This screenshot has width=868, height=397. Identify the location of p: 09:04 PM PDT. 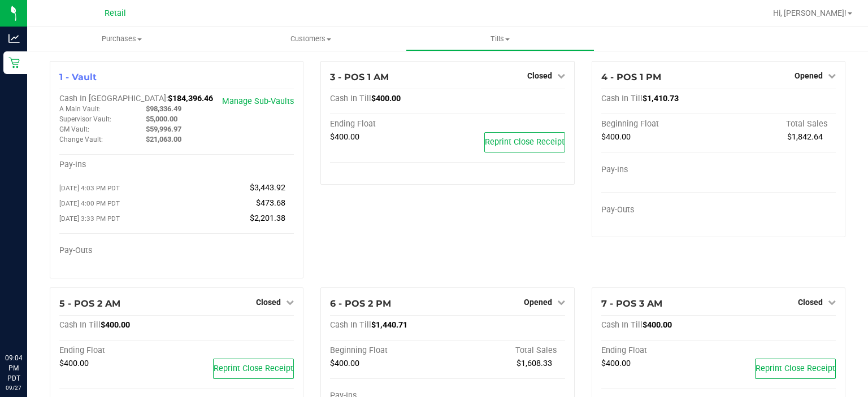
(13, 368).